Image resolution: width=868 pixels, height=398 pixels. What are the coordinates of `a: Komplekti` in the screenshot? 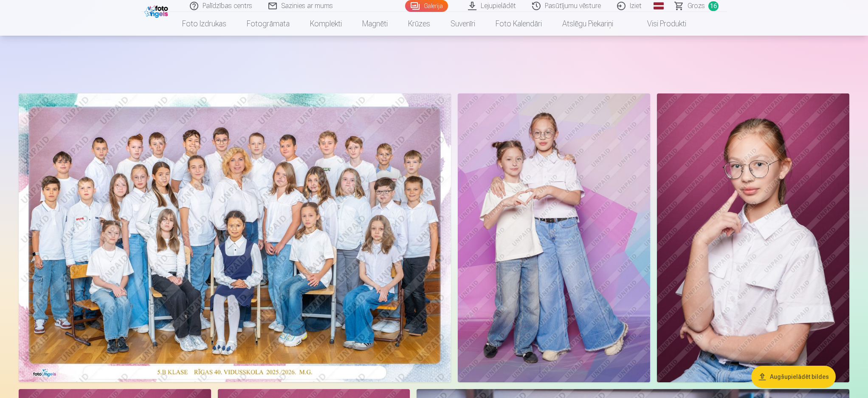 It's located at (325, 24).